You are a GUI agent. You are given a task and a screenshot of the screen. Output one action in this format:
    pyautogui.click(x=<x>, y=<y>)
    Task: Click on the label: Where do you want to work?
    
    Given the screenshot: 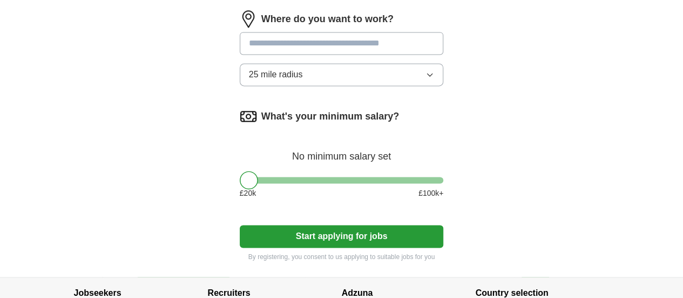 What is the action you would take?
    pyautogui.click(x=327, y=19)
    